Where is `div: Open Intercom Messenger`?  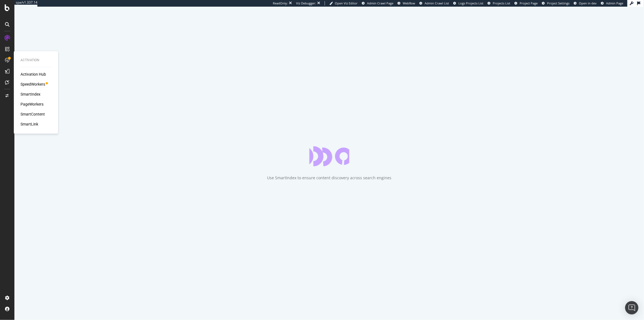 div: Open Intercom Messenger is located at coordinates (632, 308).